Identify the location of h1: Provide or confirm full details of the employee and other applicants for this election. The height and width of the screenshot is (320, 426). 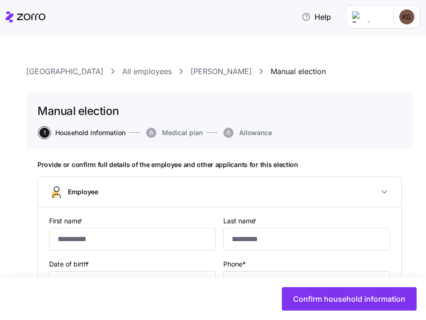
(220, 164).